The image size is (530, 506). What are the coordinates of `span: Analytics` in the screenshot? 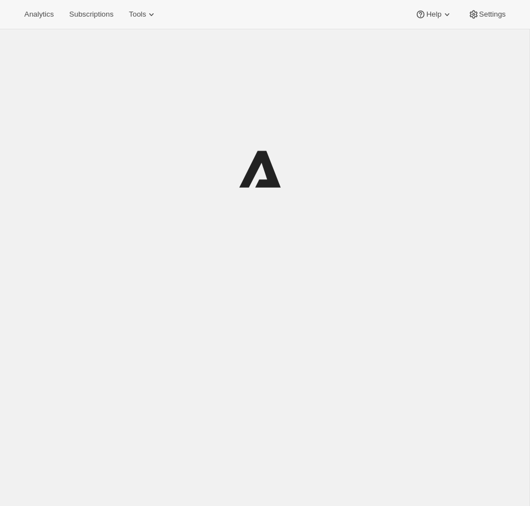 It's located at (39, 14).